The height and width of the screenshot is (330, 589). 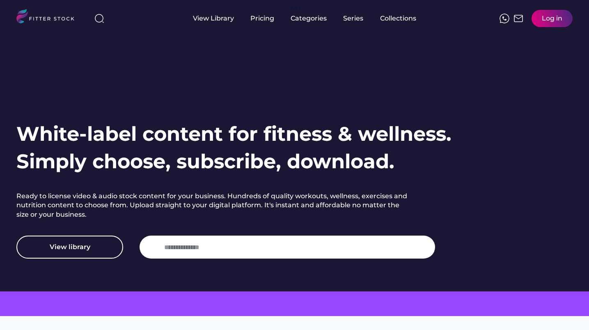 I want to click on img: meteor-icons_whatsapp%20%281%29.svg, so click(x=504, y=18).